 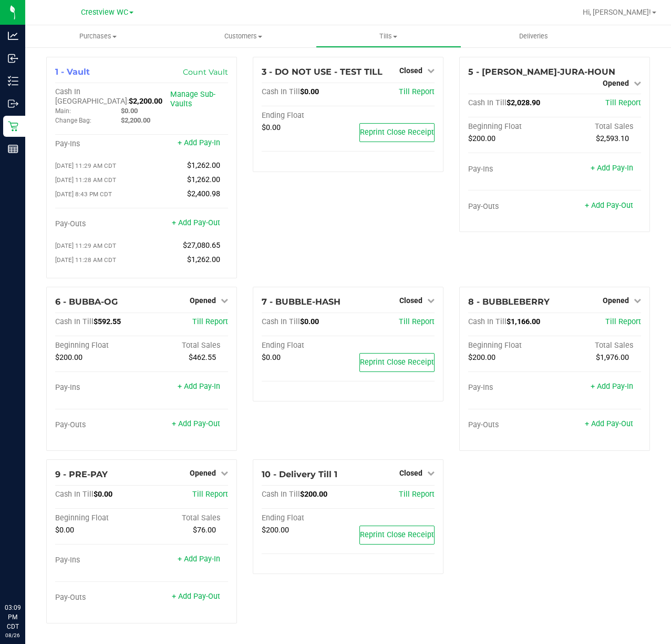 I want to click on a: Customers, so click(x=243, y=37).